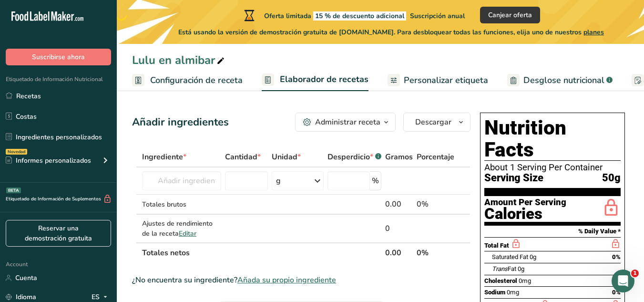 The image size is (644, 302). I want to click on span: 15 % de descuento adicional, so click(359, 16).